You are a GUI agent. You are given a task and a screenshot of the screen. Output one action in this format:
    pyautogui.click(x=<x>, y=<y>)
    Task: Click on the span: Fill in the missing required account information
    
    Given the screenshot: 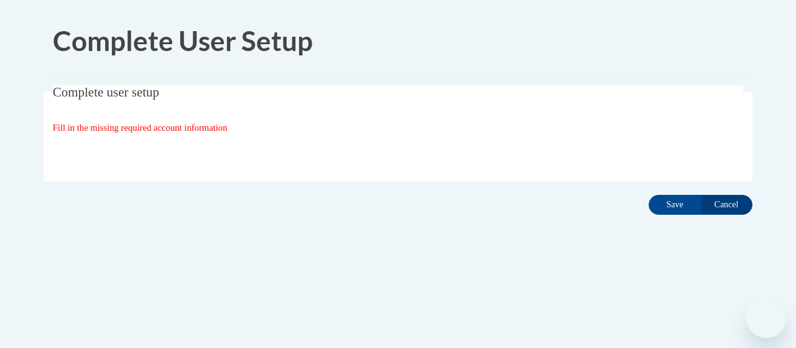 What is the action you would take?
    pyautogui.click(x=140, y=127)
    